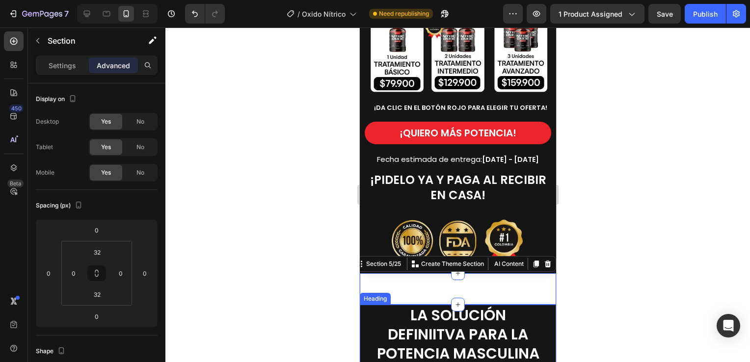 The height and width of the screenshot is (362, 750). What do you see at coordinates (60, 206) in the screenshot?
I see `div: Spacing (px)` at bounding box center [60, 206].